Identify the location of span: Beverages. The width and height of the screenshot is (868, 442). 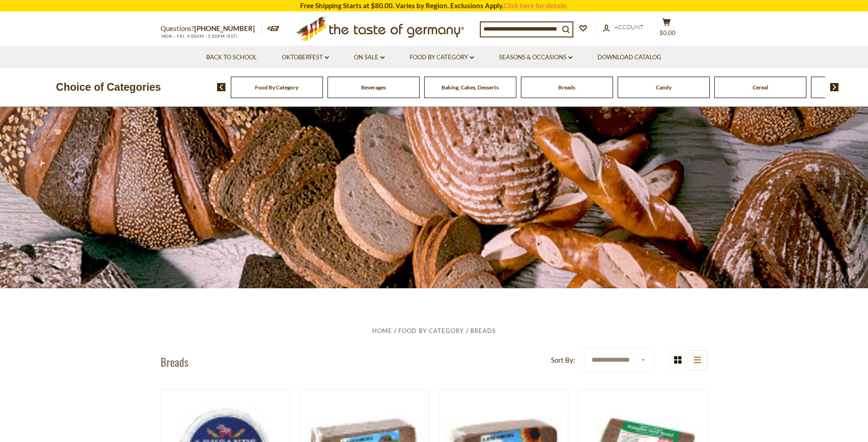
(374, 87).